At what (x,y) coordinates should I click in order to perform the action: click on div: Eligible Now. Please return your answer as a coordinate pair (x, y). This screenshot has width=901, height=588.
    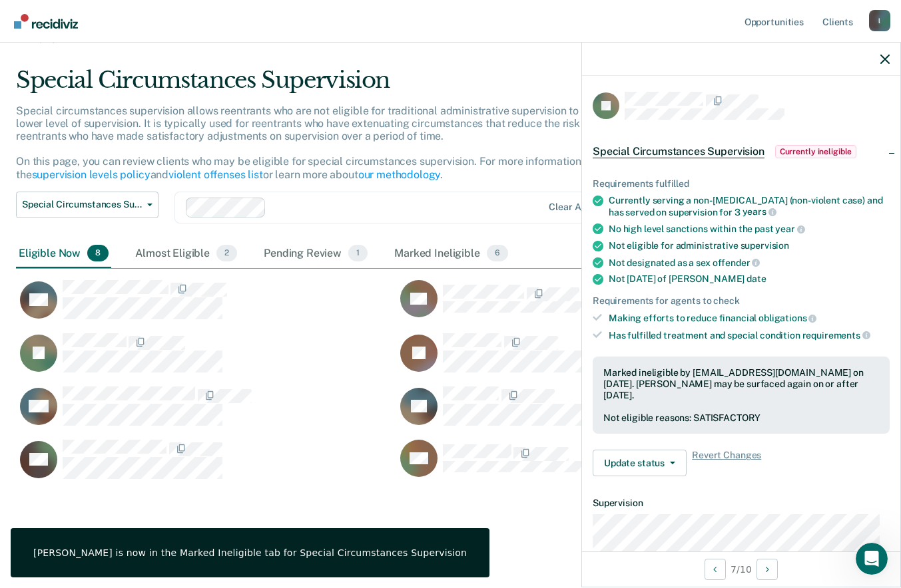
    Looking at the image, I should click on (64, 254).